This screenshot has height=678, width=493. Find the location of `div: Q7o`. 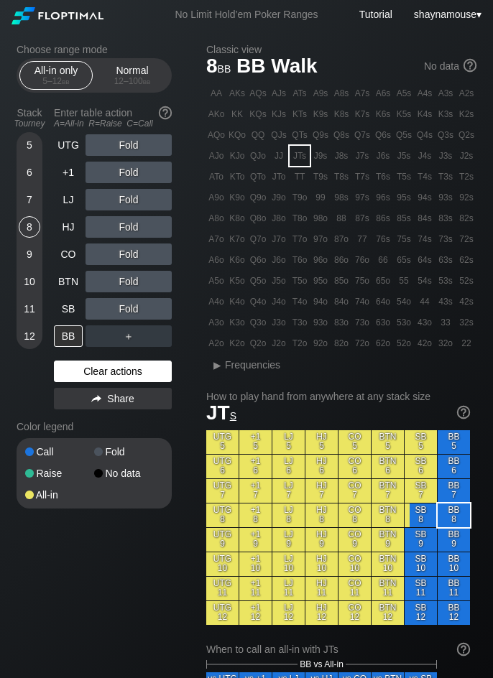

div: Q7o is located at coordinates (258, 239).